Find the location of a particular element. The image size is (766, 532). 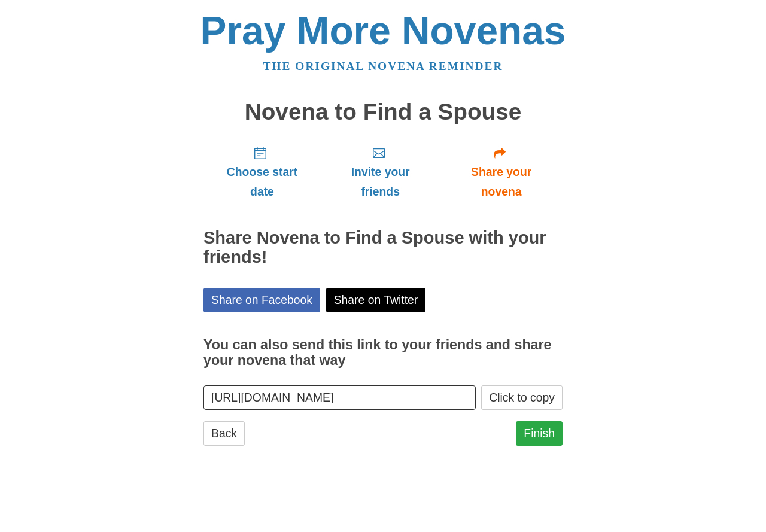

h2: Share Novena to Find a Spouse with your friends! is located at coordinates (383, 248).